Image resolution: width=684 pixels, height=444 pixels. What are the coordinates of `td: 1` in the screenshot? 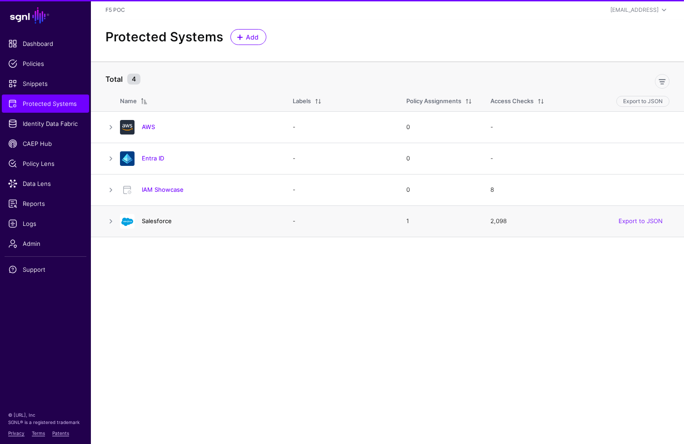 It's located at (439, 221).